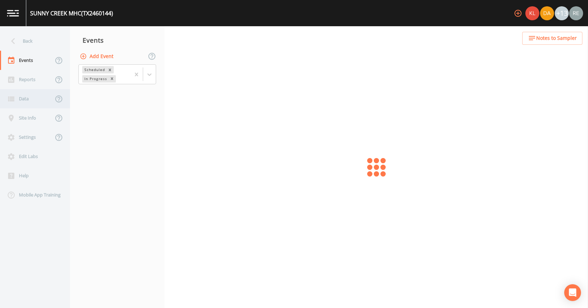  What do you see at coordinates (112, 79) in the screenshot?
I see `div: Remove In Progress` at bounding box center [112, 79].